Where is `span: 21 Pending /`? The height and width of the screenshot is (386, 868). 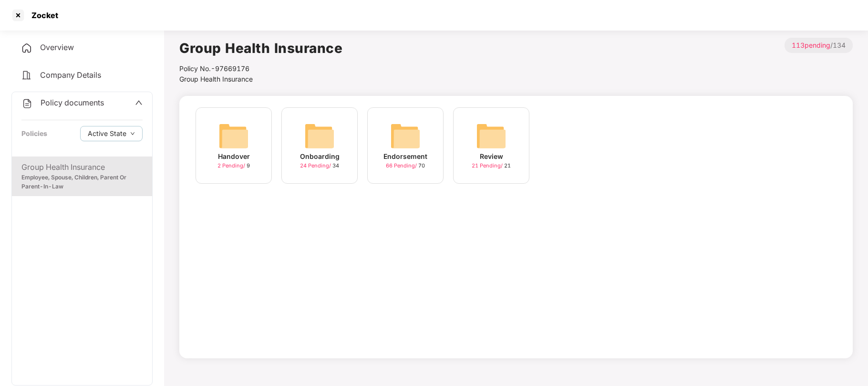 span: 21 Pending / is located at coordinates (487, 166).